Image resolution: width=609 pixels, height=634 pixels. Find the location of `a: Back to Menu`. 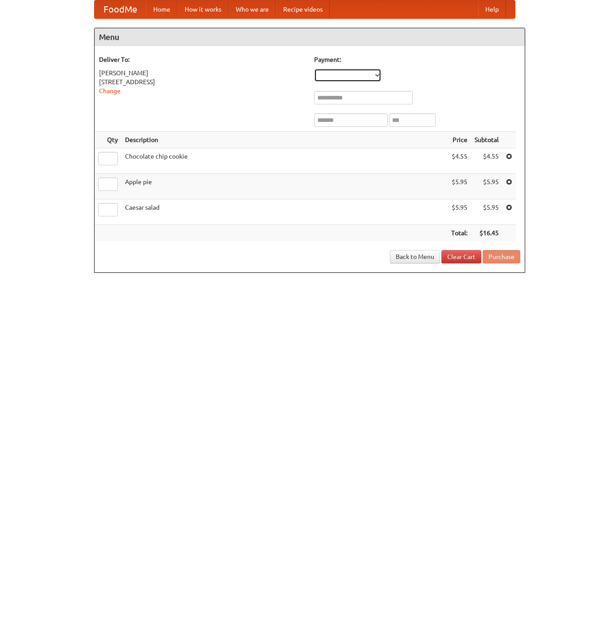

a: Back to Menu is located at coordinates (415, 257).